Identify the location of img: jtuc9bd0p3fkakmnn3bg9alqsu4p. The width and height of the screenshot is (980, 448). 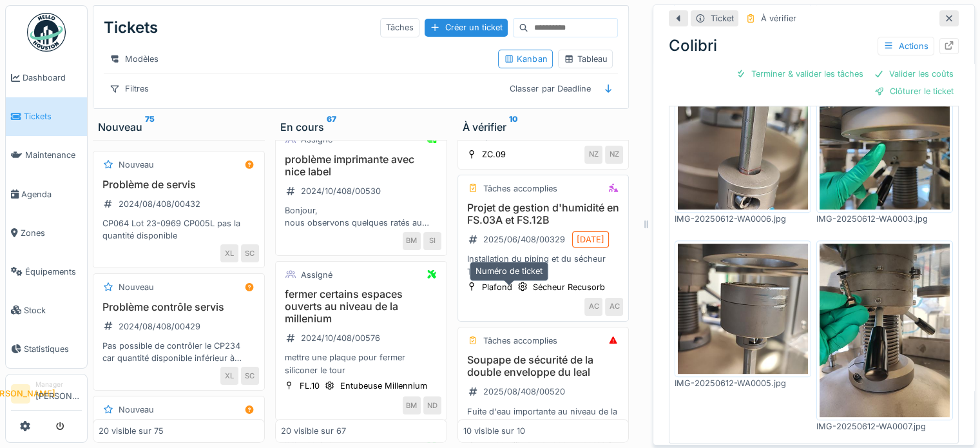
(885, 330).